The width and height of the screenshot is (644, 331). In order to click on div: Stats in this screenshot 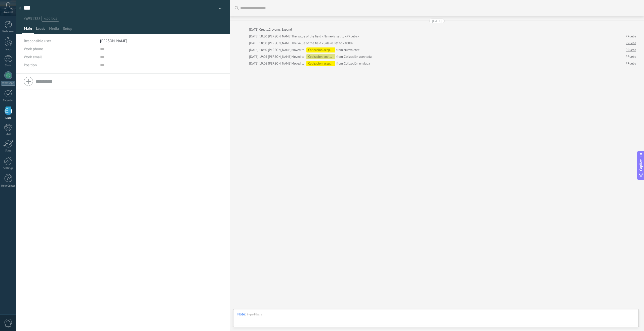, I will do `click(8, 151)`.